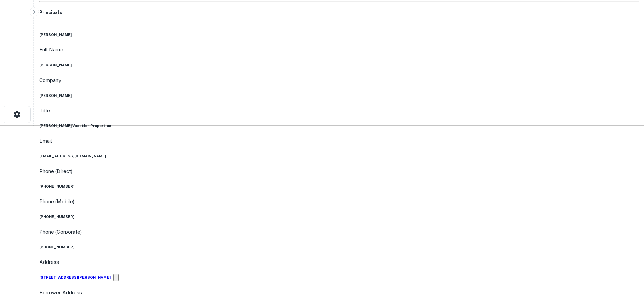 The width and height of the screenshot is (644, 295). I want to click on p: Title, so click(339, 111).